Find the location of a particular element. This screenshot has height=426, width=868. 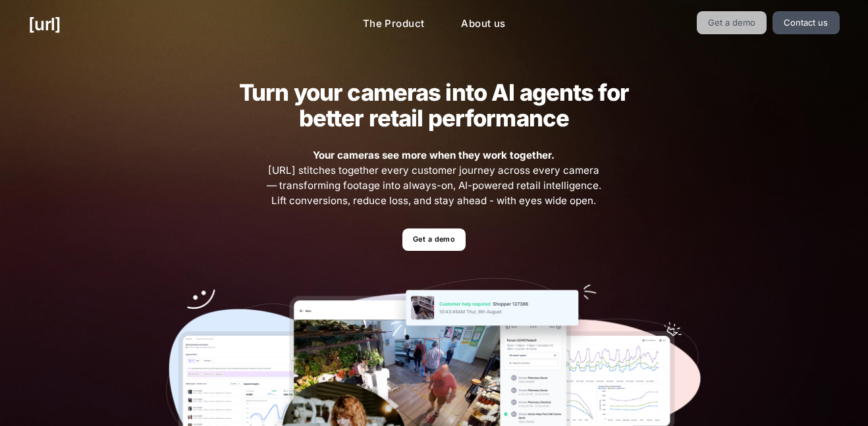

a: About us is located at coordinates (483, 24).